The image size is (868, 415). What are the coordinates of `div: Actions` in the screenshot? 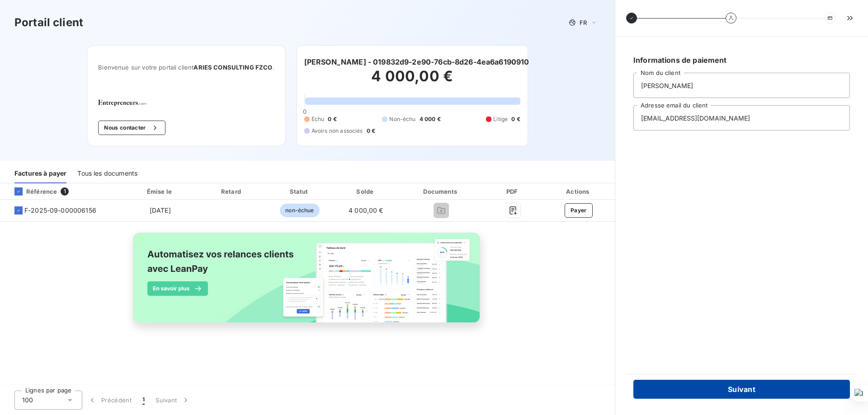 It's located at (579, 192).